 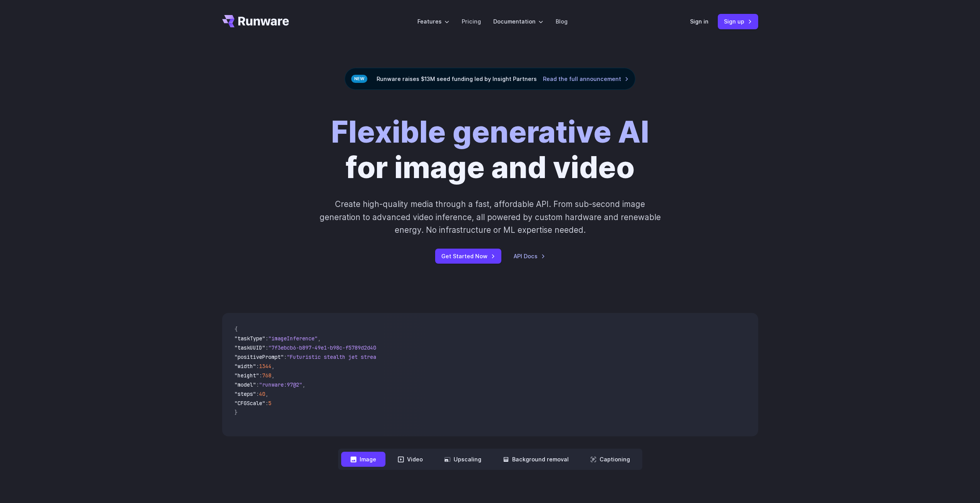 What do you see at coordinates (561, 21) in the screenshot?
I see `a: Blog` at bounding box center [561, 21].